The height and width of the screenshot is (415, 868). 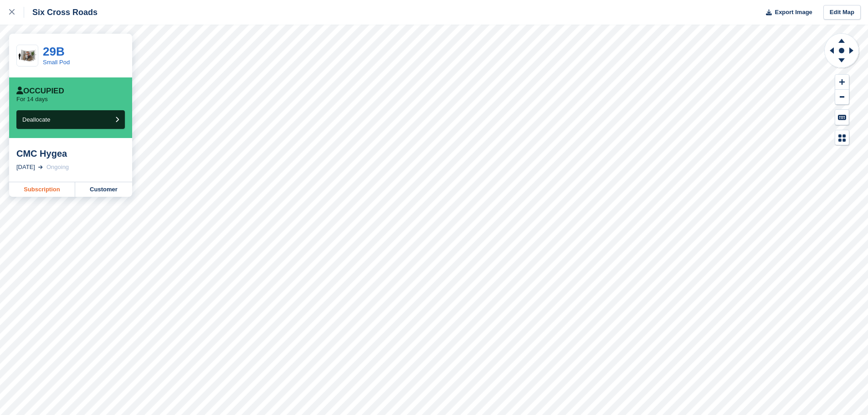 I want to click on a: Edit Map, so click(x=842, y=12).